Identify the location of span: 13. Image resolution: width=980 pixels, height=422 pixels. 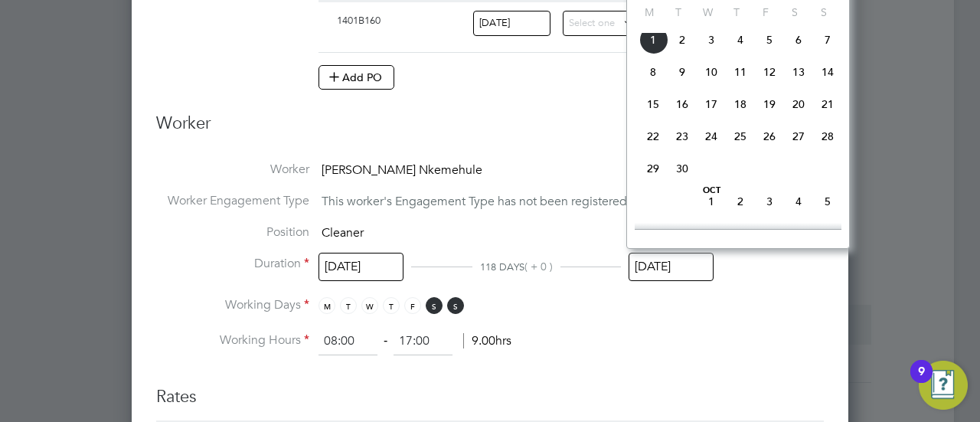
(799, 72).